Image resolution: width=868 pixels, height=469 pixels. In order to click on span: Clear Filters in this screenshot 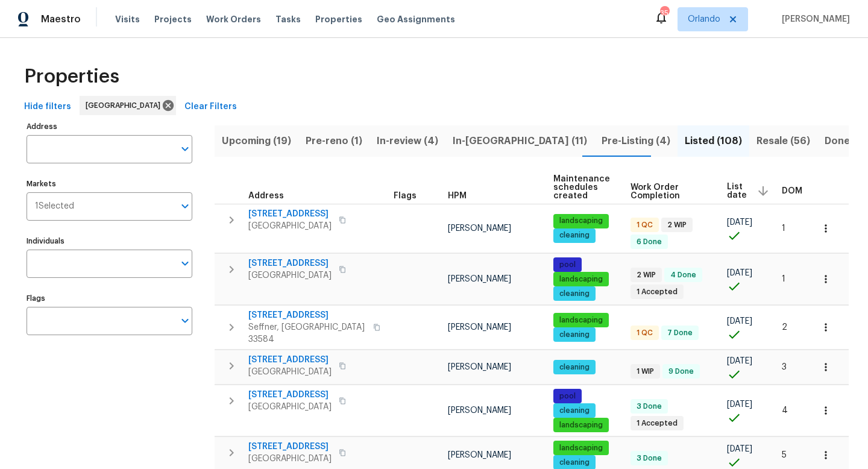, I will do `click(210, 107)`.